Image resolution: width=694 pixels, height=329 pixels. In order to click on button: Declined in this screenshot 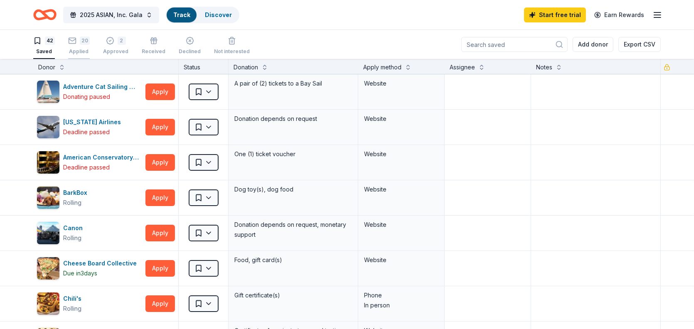, I will do `click(190, 46)`.